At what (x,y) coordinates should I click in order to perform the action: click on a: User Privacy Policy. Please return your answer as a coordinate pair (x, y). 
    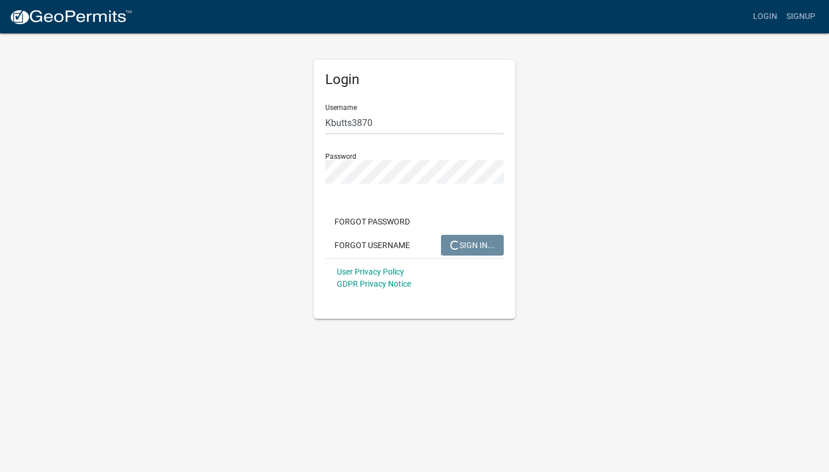
    Looking at the image, I should click on (370, 272).